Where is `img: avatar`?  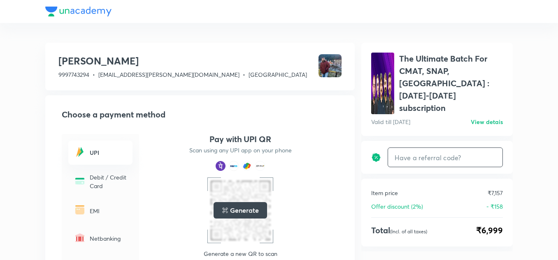 img: avatar is located at coordinates (383, 84).